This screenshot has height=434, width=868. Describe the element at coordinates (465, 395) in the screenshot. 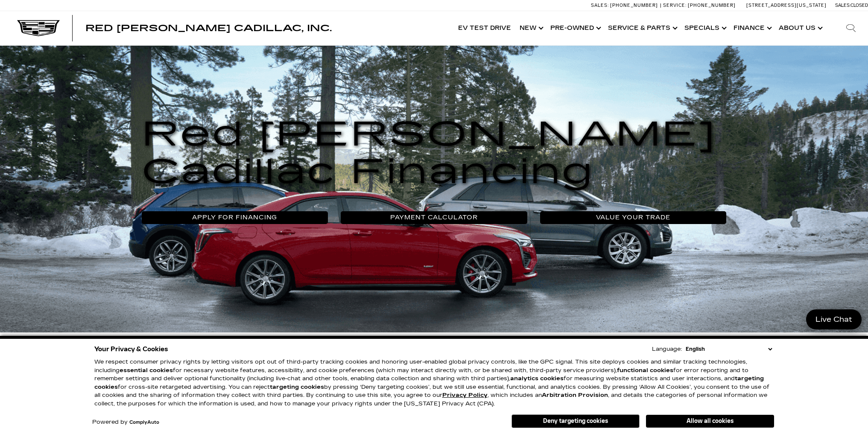

I see `a: Privacy Policy` at that location.